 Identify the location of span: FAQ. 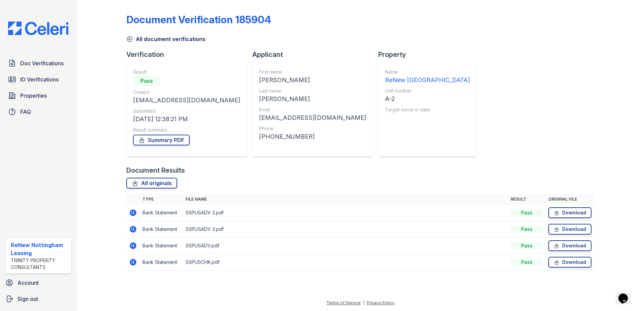
(26, 112).